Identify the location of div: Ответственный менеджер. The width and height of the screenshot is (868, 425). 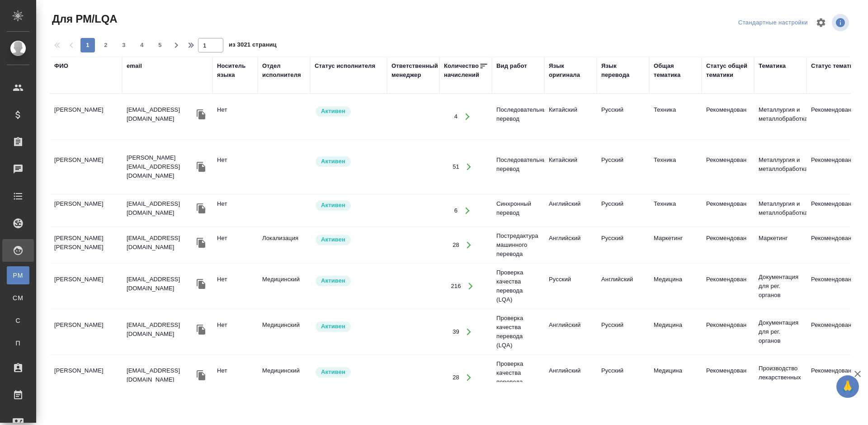
(415, 71).